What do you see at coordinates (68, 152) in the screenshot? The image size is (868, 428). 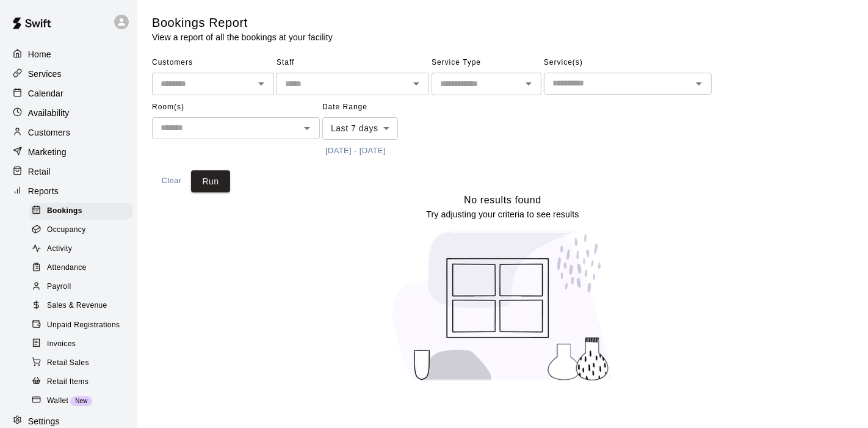 I see `a: Marketing` at bounding box center [68, 152].